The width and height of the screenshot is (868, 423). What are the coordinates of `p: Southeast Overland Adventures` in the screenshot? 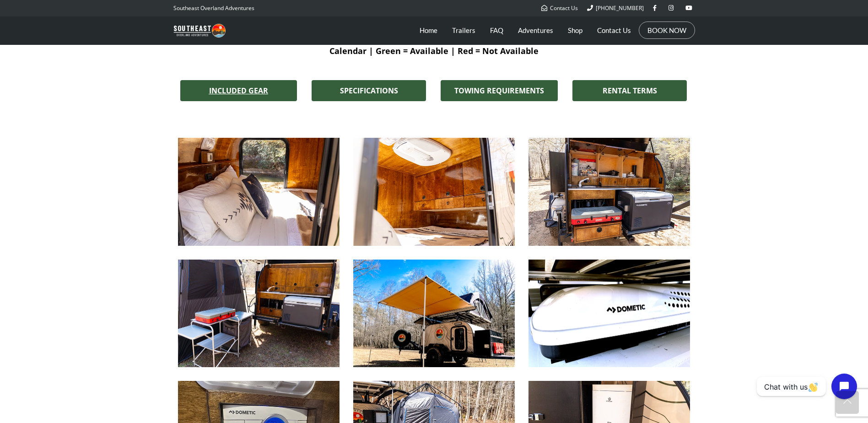 It's located at (214, 8).